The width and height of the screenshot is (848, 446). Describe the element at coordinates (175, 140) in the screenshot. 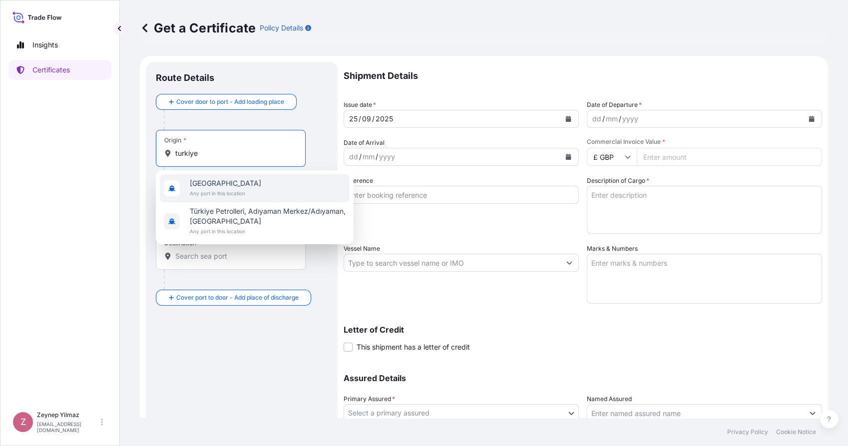

I see `div: Origin` at that location.